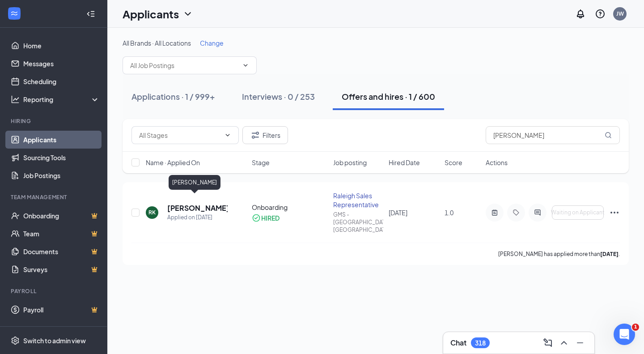  Describe the element at coordinates (578, 212) in the screenshot. I see `button: Waiting on Applicant` at that location.